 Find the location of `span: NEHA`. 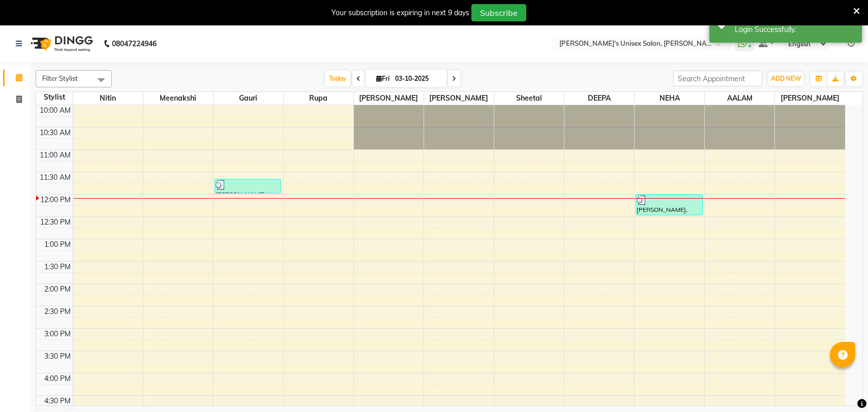

span: NEHA is located at coordinates (669, 98).